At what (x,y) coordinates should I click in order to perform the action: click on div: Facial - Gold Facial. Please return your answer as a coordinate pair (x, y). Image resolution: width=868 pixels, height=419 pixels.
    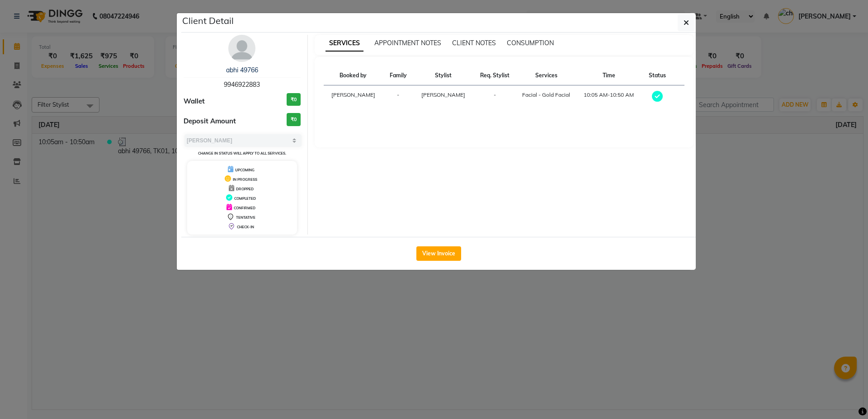
    Looking at the image, I should click on (546, 95).